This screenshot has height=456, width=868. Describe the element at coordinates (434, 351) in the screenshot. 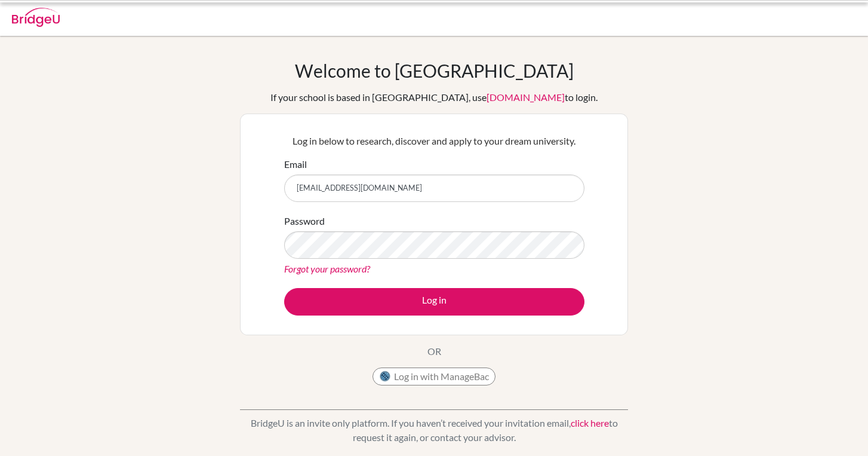

I see `p: OR` at that location.